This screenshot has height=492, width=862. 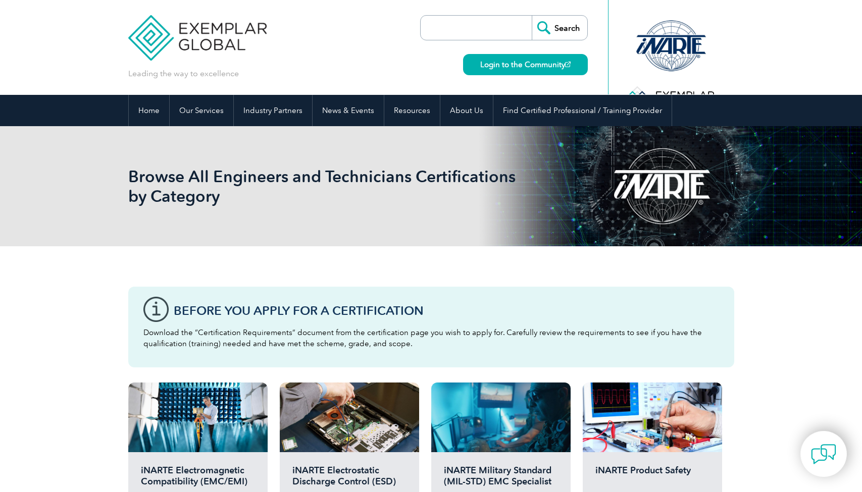 What do you see at coordinates (183, 74) in the screenshot?
I see `p: Leading the way to excellence` at bounding box center [183, 74].